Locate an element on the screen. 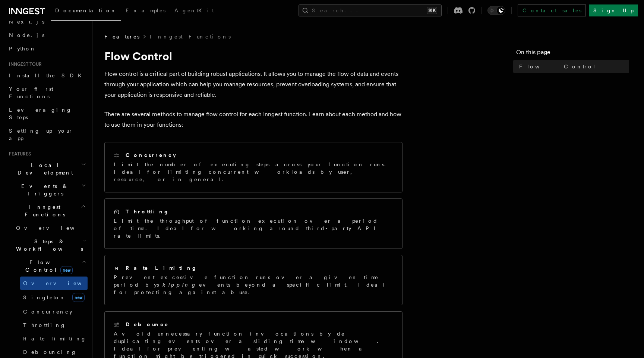 Image resolution: width=644 pixels, height=358 pixels. h2: Debounce is located at coordinates (147, 324).